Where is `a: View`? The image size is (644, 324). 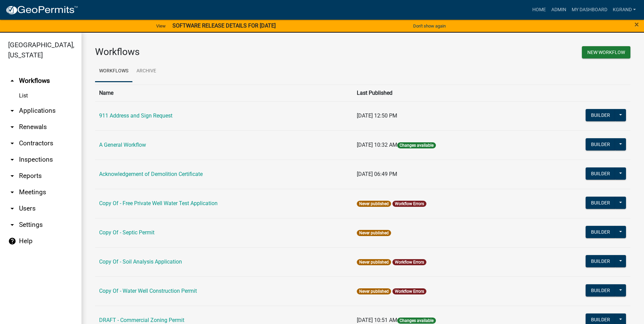 a: View is located at coordinates (161, 26).